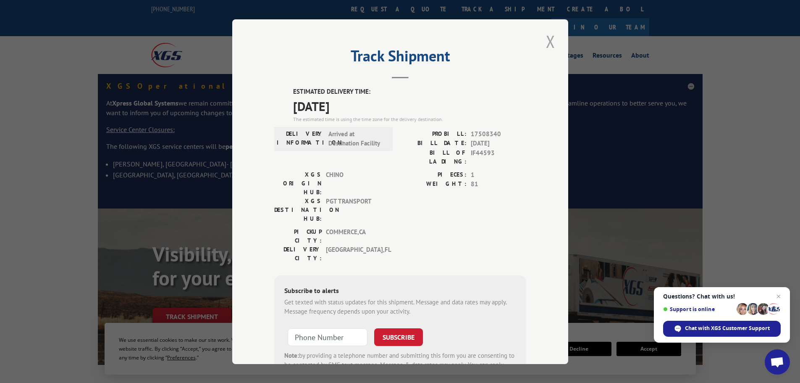 Image resolution: width=800 pixels, height=383 pixels. I want to click on label: XGS ORIGIN HUB:, so click(298, 183).